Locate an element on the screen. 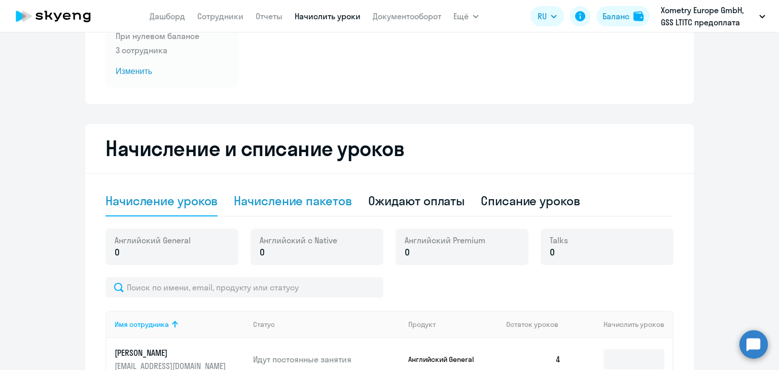 The height and width of the screenshot is (370, 779). a: Отчеты is located at coordinates (269, 16).